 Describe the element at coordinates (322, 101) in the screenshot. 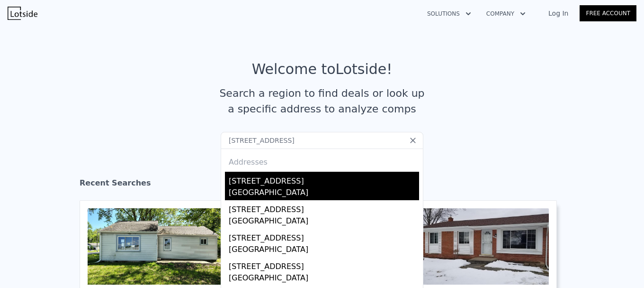

I see `div: Search a region to find deals or look up a specific address to analyze comps` at that location.